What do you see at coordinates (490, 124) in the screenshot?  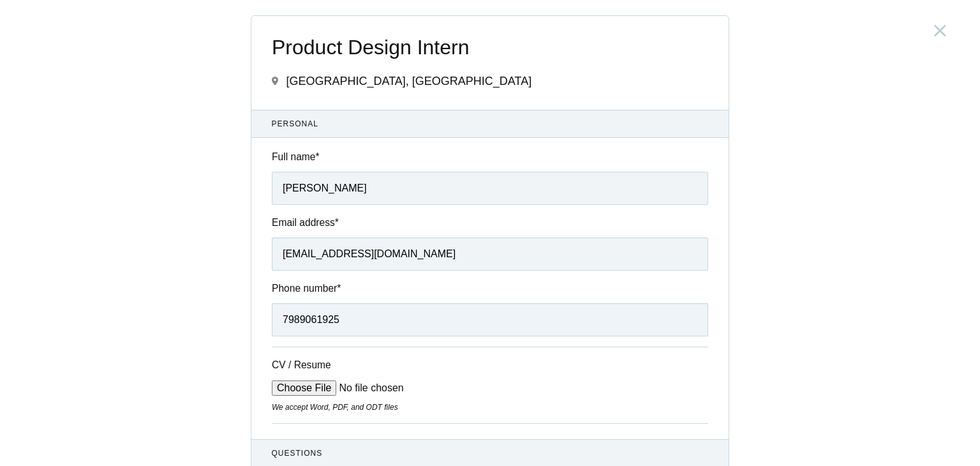 I see `span: Personal` at bounding box center [490, 124].